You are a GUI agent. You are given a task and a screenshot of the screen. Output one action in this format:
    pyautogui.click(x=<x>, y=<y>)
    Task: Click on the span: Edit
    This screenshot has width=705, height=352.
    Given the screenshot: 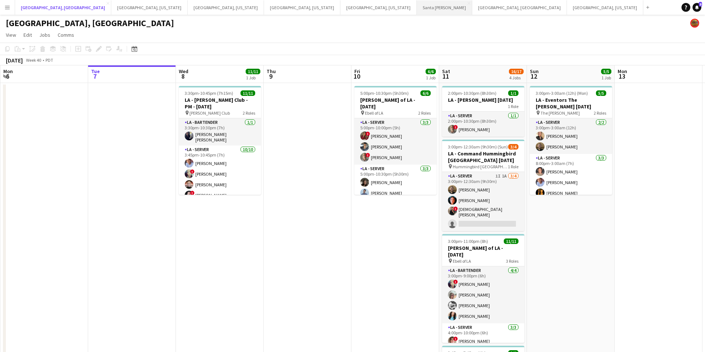 What is the action you would take?
    pyautogui.click(x=28, y=35)
    